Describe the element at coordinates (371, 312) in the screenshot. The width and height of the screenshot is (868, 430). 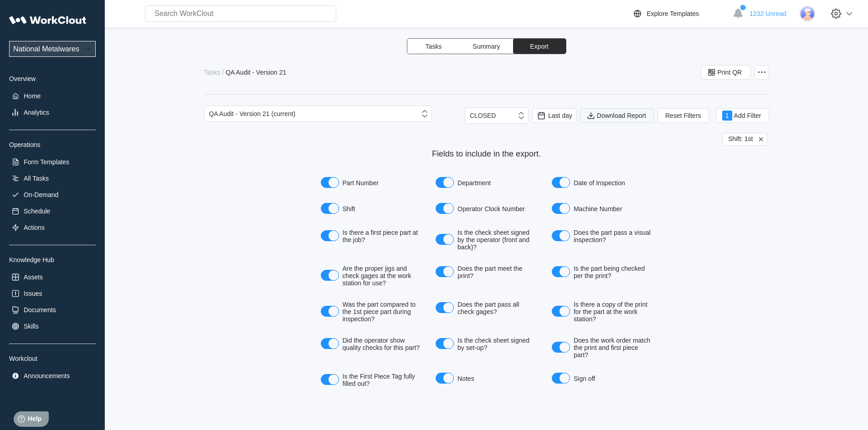
I see `label: Was the part compared to the 1st piece part during inspection?` at that location.